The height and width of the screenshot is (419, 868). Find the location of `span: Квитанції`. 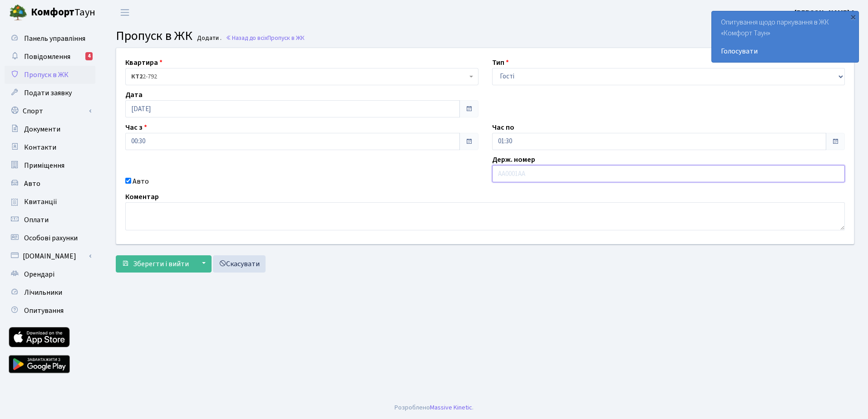

span: Квитанції is located at coordinates (40, 202).